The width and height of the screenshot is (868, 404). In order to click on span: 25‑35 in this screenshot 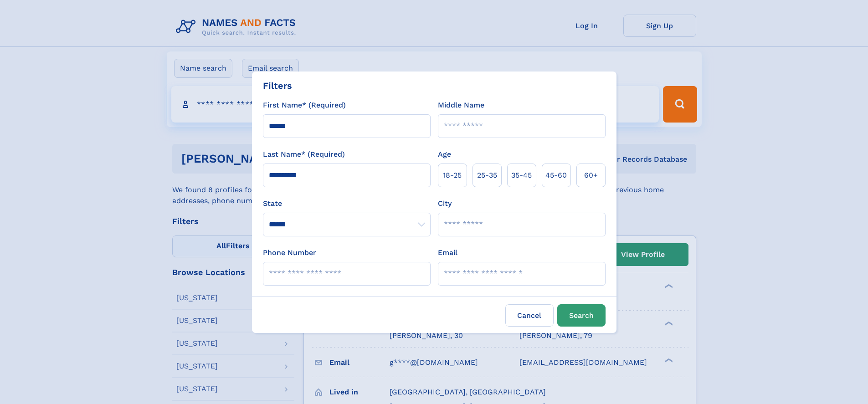, I will do `click(486, 175)`.